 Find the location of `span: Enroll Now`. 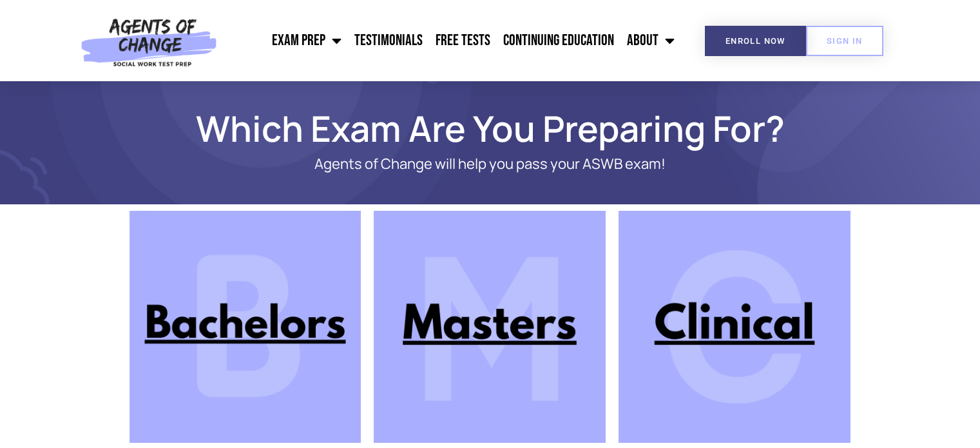

span: Enroll Now is located at coordinates (756, 41).